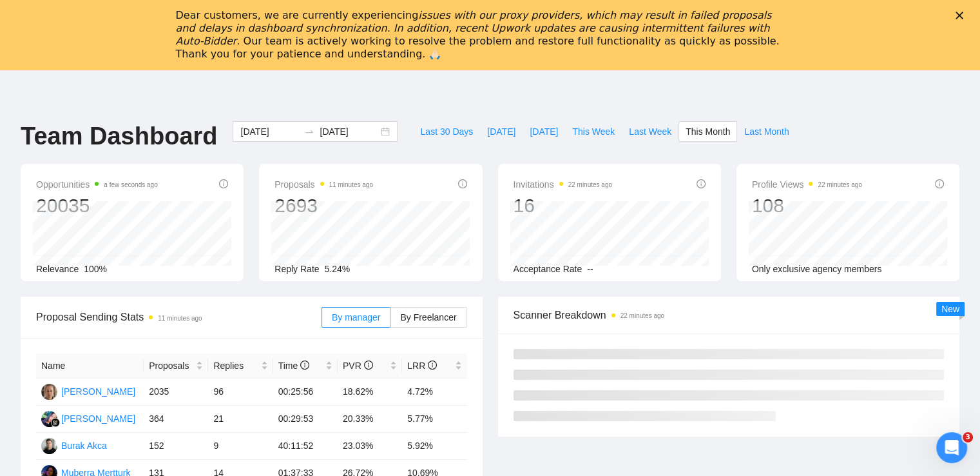 Image resolution: width=980 pixels, height=476 pixels. I want to click on div: 16, so click(563, 205).